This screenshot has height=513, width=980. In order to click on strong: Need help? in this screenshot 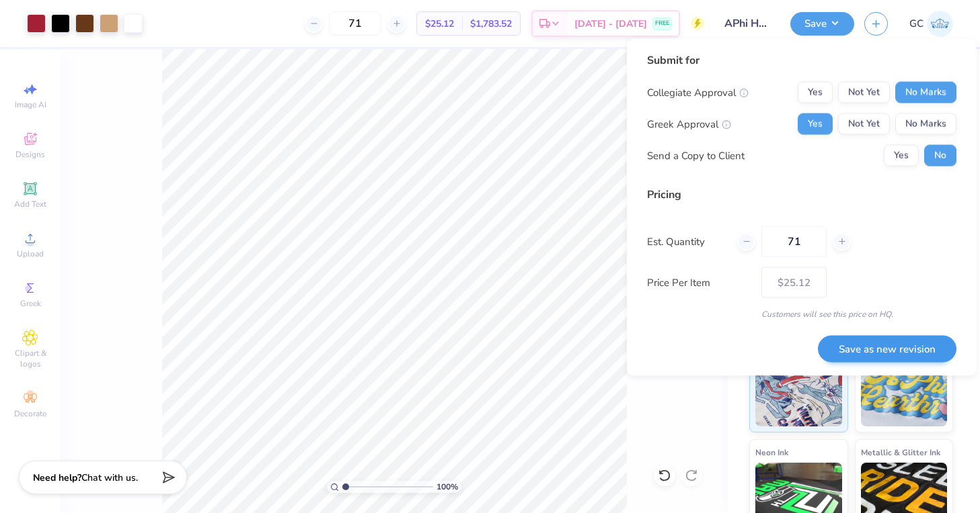, I will do `click(58, 478)`.